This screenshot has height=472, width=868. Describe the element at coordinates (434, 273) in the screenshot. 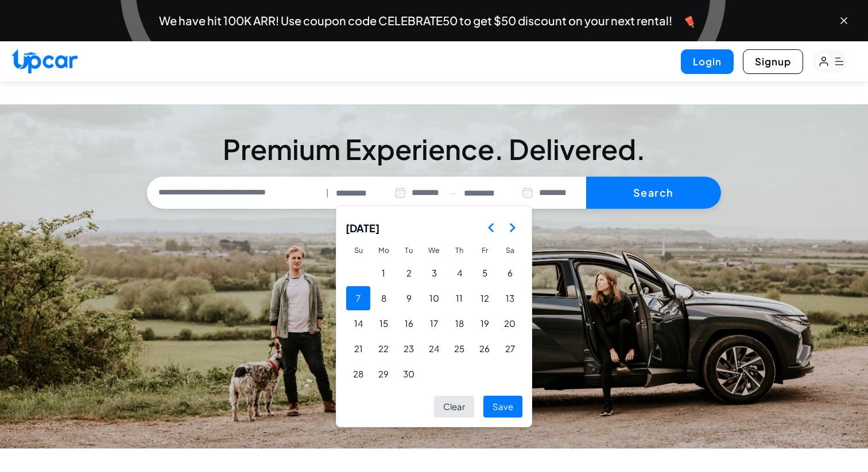

I see `button: Wednesday, September 3rd, 2025` at that location.